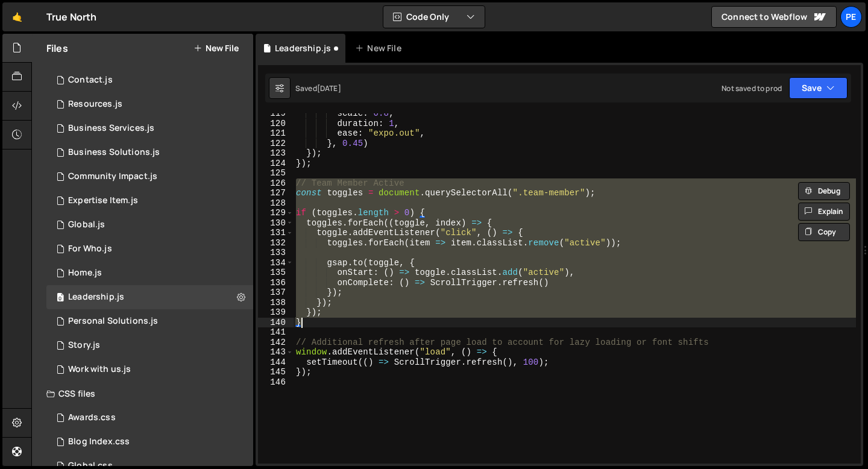 Image resolution: width=868 pixels, height=469 pixels. Describe the element at coordinates (275, 144) in the screenshot. I see `div: 122` at that location.